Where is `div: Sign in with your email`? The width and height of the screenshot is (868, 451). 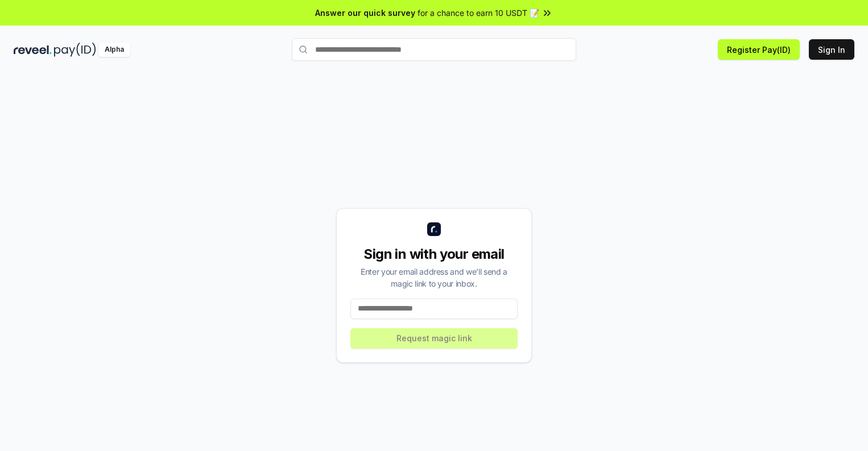 div: Sign in with your email is located at coordinates (434, 254).